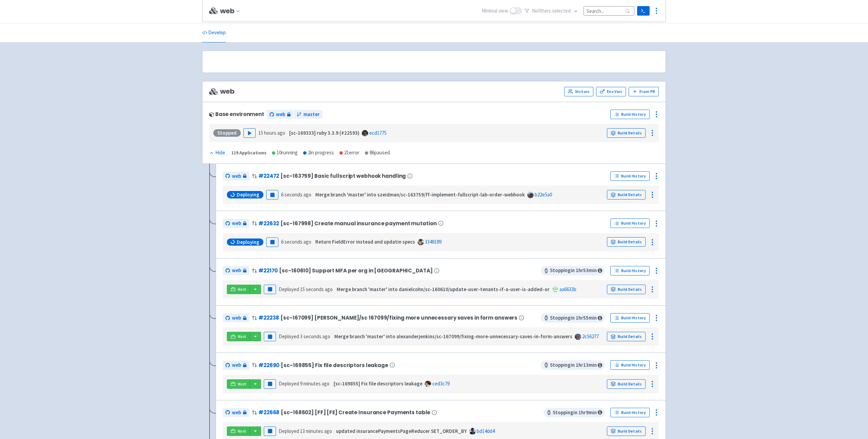 This screenshot has width=868, height=439. I want to click on a: #22632, so click(268, 223).